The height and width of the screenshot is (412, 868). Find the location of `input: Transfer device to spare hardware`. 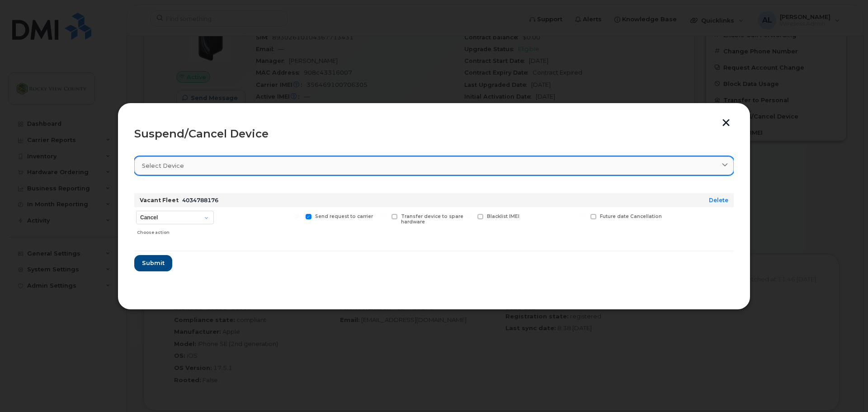

input: Transfer device to spare hardware is located at coordinates (383, 216).